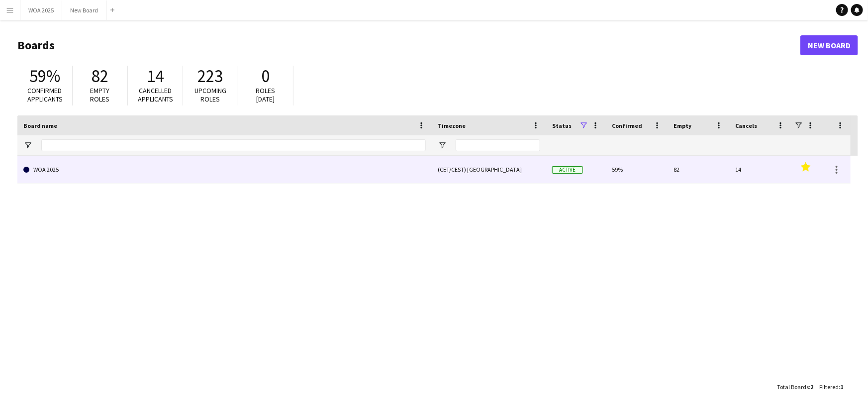 The width and height of the screenshot is (868, 412). Describe the element at coordinates (811, 387) in the screenshot. I see `span: 2` at that location.